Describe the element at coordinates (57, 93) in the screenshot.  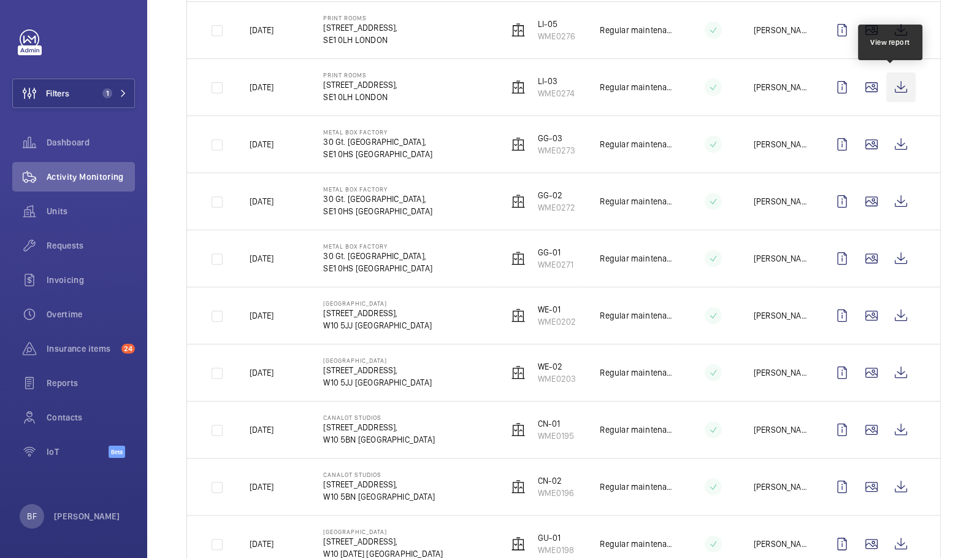
I see `span: Filters` at that location.